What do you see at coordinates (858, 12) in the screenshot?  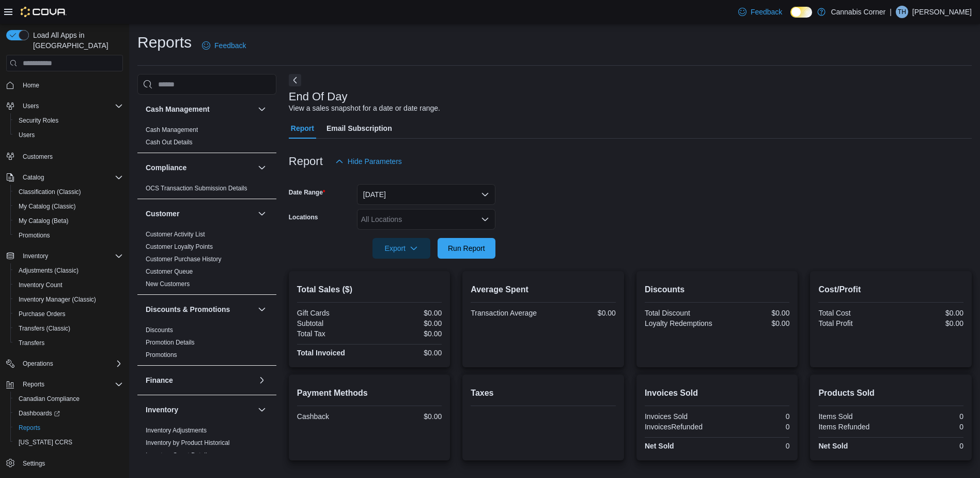 I see `p: Cannabis Corner` at bounding box center [858, 12].